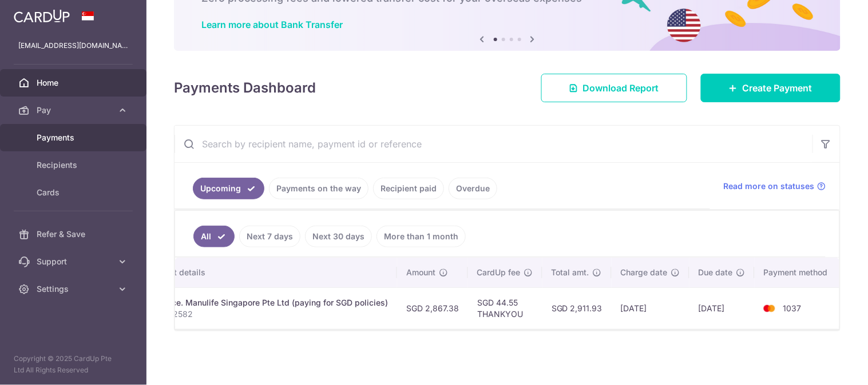  What do you see at coordinates (472, 189) in the screenshot?
I see `a: Overdue` at bounding box center [472, 189].